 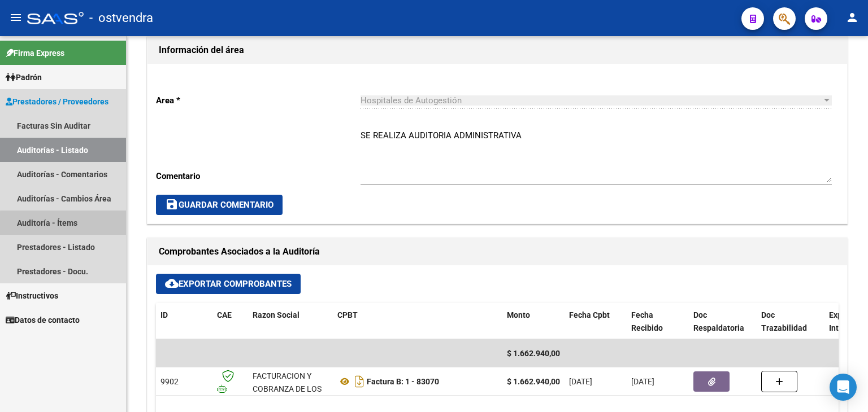 I want to click on span: Exportar Comprobantes, so click(x=228, y=284).